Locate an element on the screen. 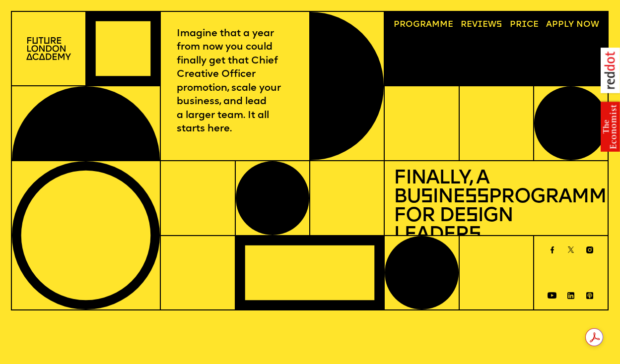 This screenshot has height=364, width=620. p: Imagine that a year from now you could finally get that Chief Creative Officer promotion, scale y... is located at coordinates (235, 82).